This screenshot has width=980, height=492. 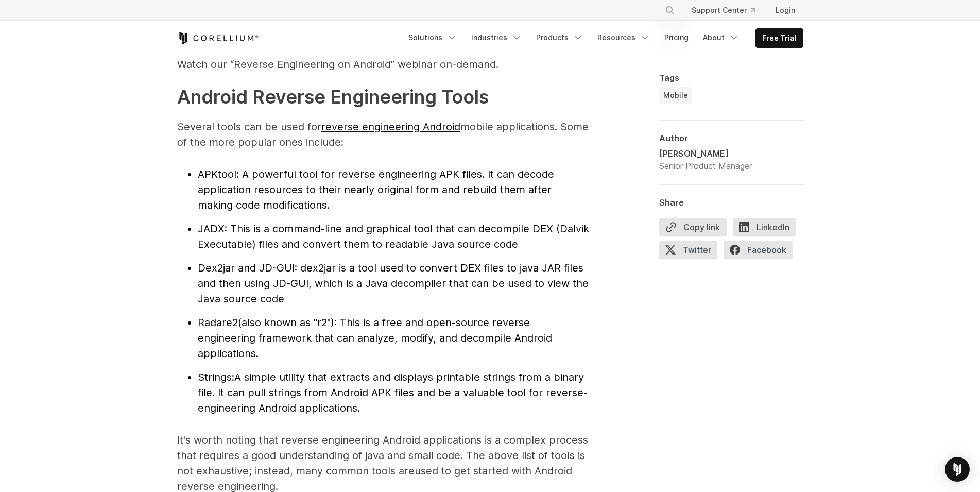 I want to click on span: Strings:, so click(x=215, y=377).